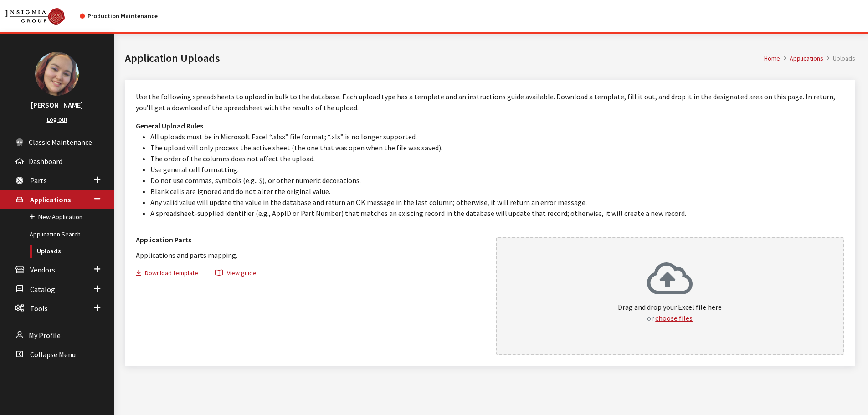  I want to click on span: Tools, so click(38, 309).